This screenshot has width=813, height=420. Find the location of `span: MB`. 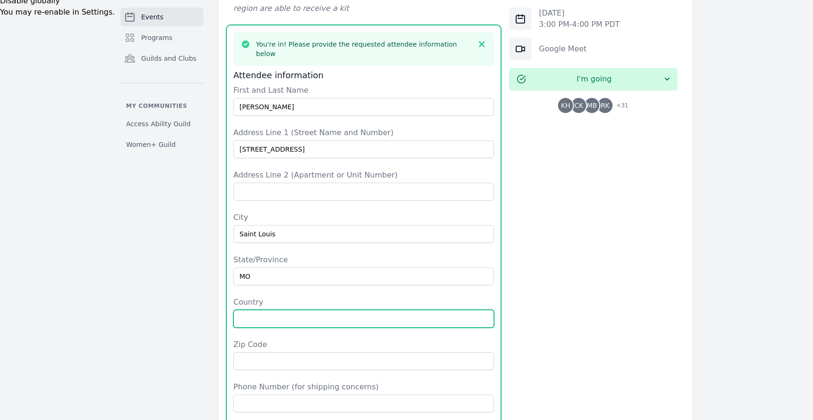

span: MB is located at coordinates (592, 105).